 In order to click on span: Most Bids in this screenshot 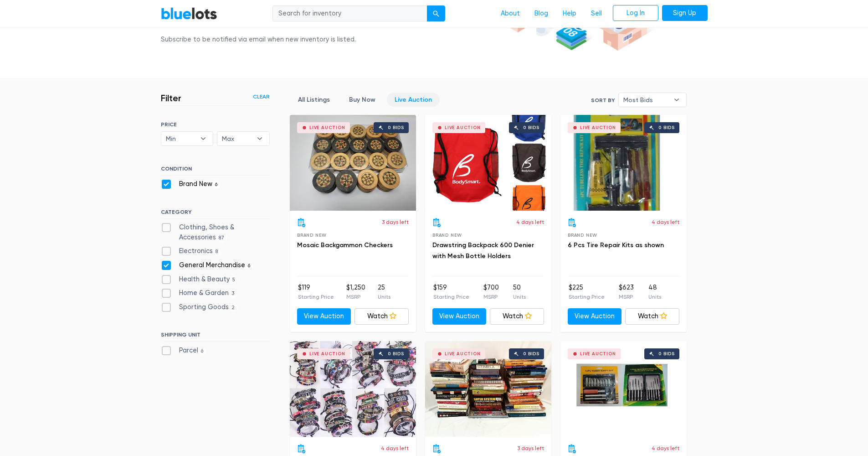, I will do `click(646, 100)`.